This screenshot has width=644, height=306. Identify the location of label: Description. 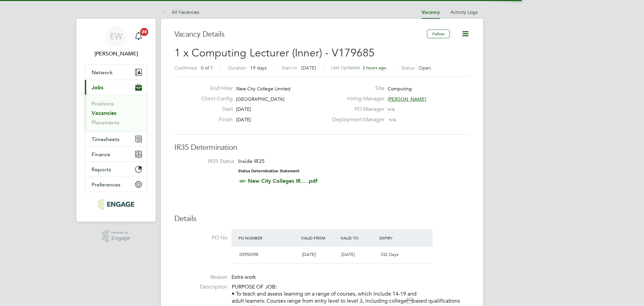
(201, 287).